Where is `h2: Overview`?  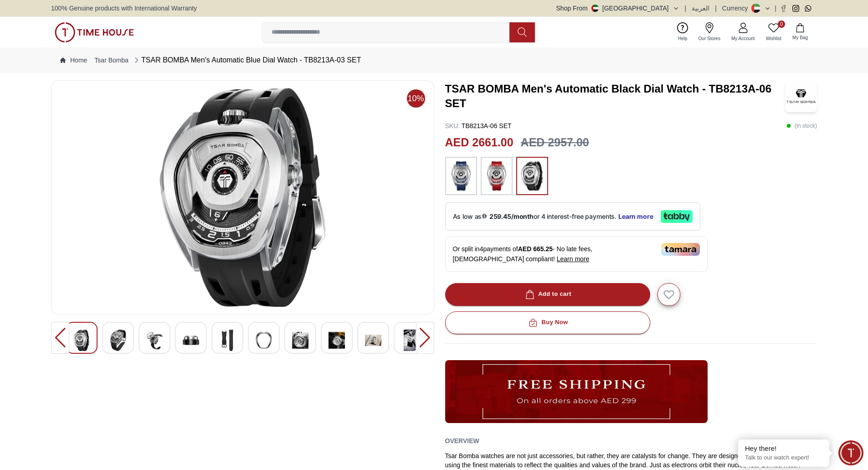
h2: Overview is located at coordinates (462, 441).